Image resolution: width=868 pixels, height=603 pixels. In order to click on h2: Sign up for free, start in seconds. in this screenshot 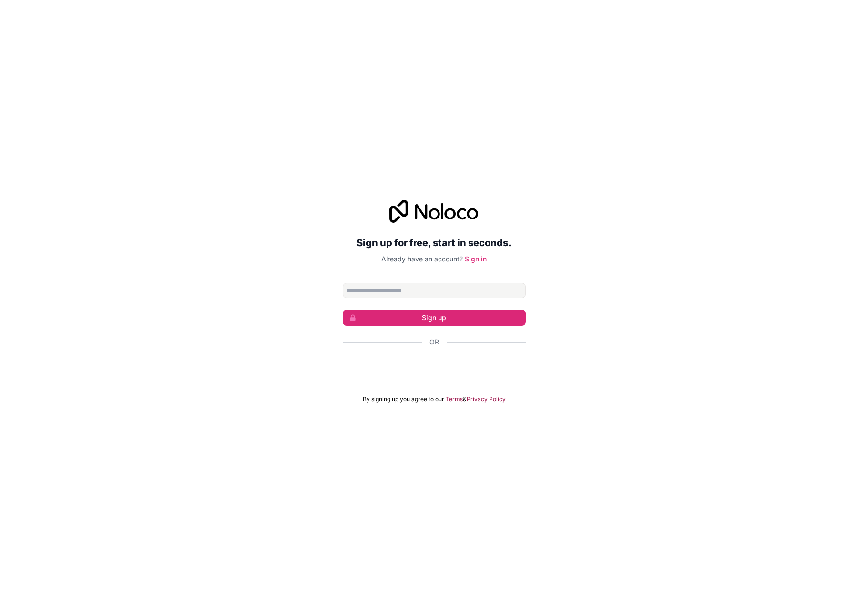, I will do `click(434, 243)`.